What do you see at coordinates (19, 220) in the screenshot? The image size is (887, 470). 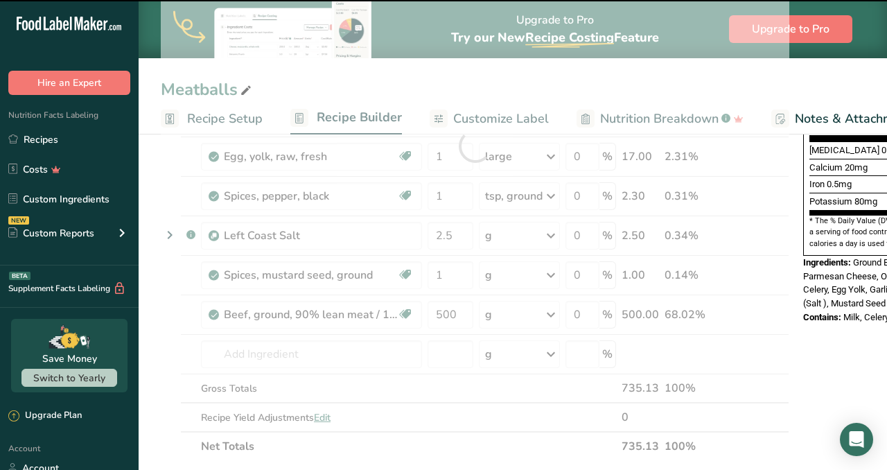 I see `div: NEW` at bounding box center [19, 220].